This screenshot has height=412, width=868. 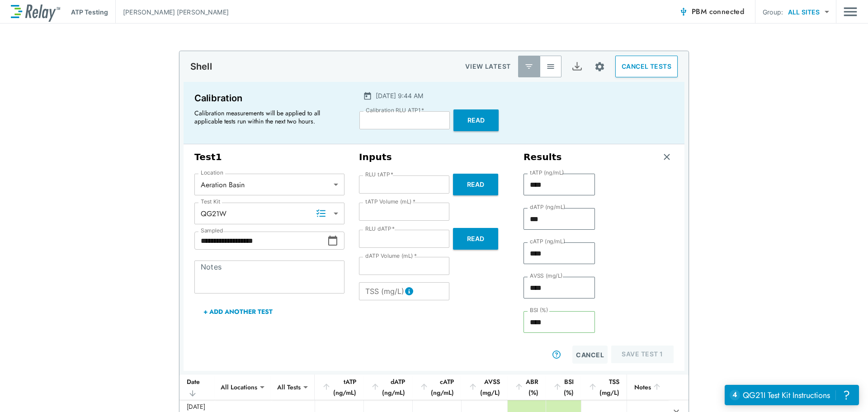 I want to click on div: ABR (%), so click(x=526, y=387).